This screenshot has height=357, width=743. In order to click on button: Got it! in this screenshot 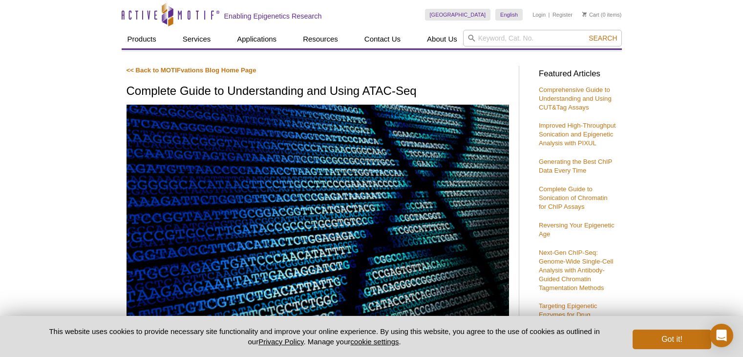, I will do `click(672, 339)`.